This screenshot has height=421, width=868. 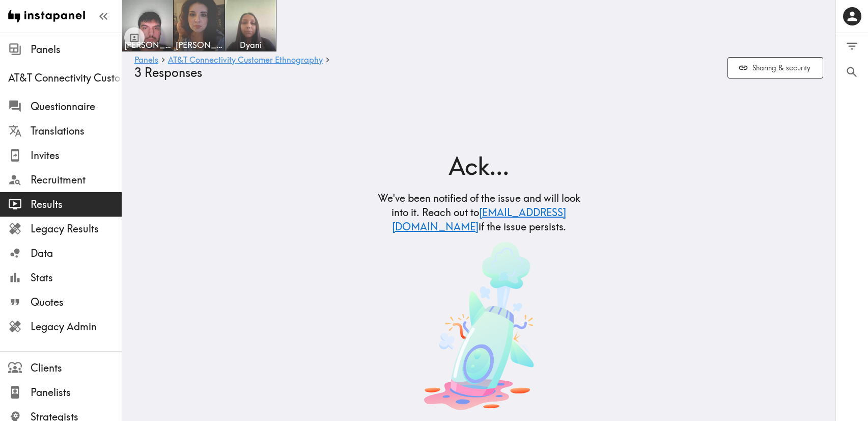 I want to click on a: Panels, so click(x=146, y=60).